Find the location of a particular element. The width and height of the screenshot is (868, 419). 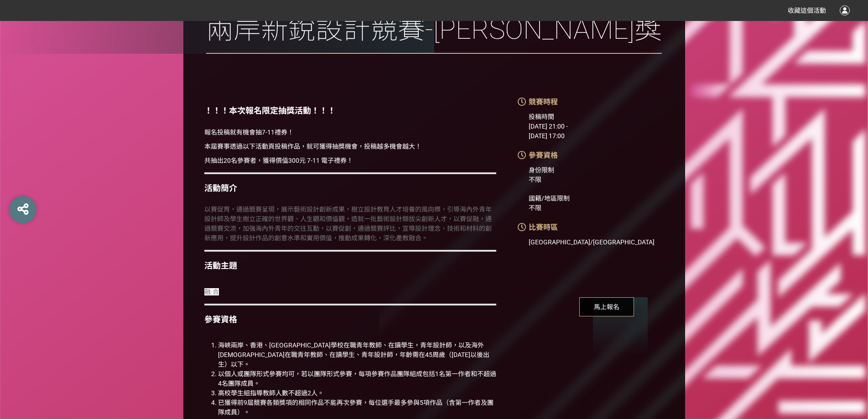

strong: 活動主題 is located at coordinates (221, 265).